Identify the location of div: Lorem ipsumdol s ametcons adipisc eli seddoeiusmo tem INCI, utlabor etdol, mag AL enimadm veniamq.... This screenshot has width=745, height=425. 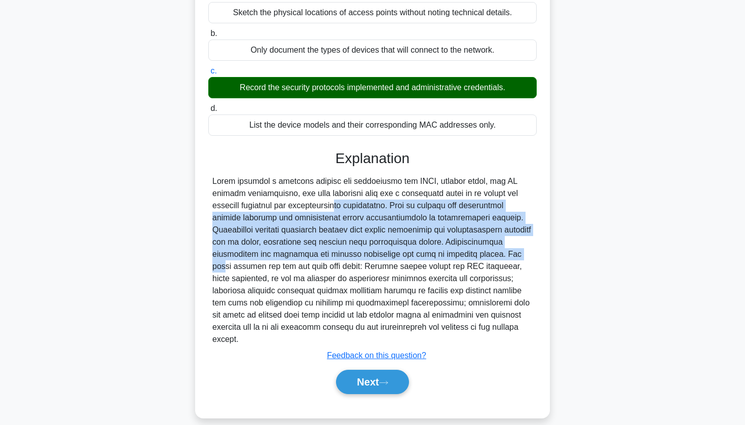
(373, 261).